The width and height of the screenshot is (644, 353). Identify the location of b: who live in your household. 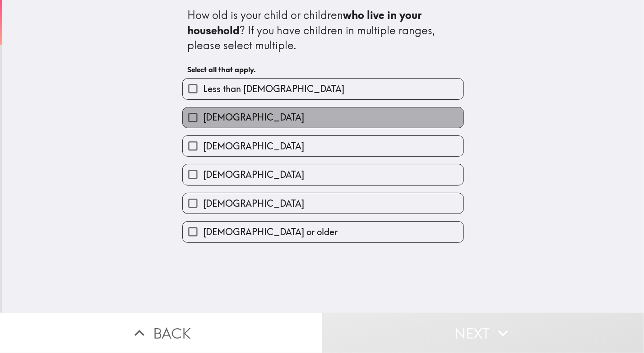
(306, 22).